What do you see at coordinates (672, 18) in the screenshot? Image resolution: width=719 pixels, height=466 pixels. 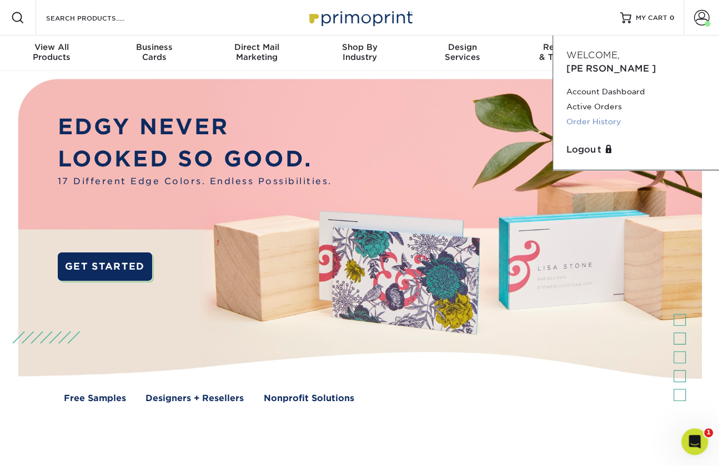 I see `span: 0` at bounding box center [672, 18].